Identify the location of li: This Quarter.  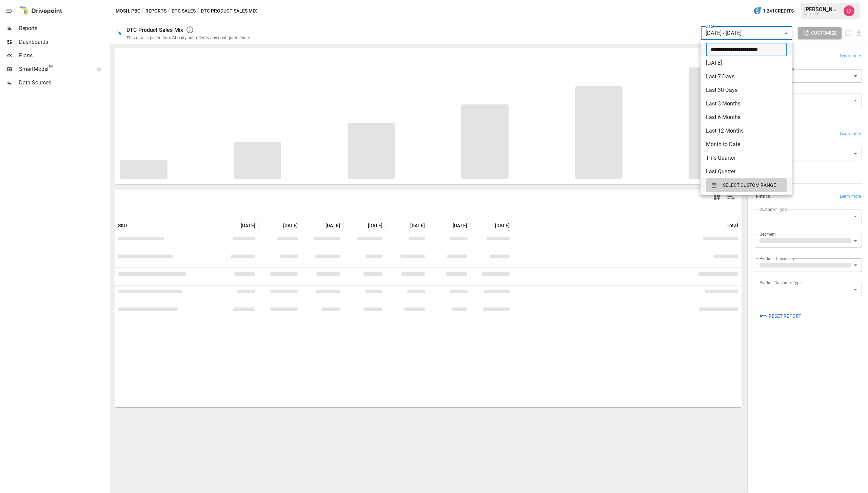
(746, 158).